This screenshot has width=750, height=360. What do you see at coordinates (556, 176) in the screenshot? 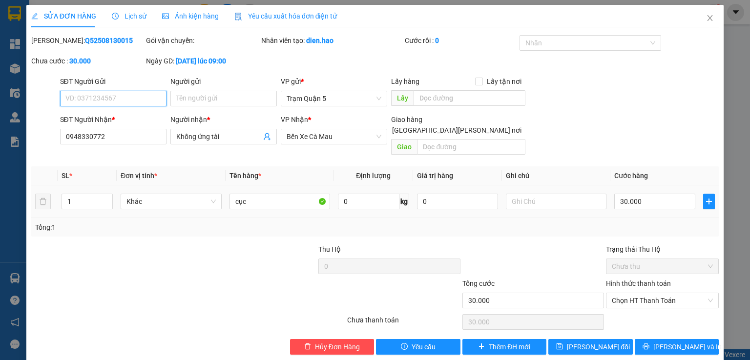
I see `th: Ghi chú` at bounding box center [556, 176].